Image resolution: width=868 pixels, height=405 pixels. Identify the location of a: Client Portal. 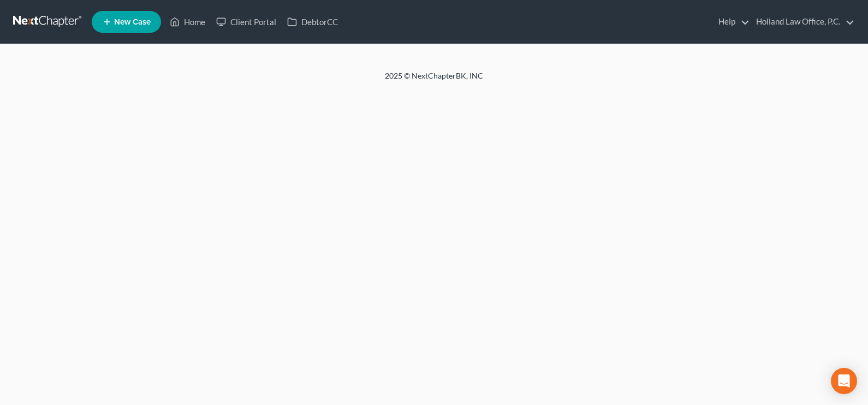
(246, 22).